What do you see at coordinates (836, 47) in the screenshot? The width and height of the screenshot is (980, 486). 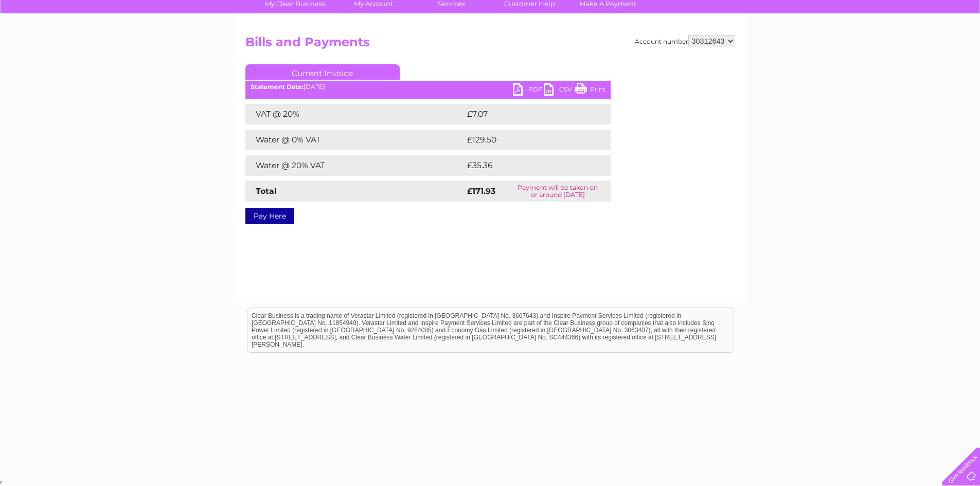 I see `a: Energy` at bounding box center [836, 47].